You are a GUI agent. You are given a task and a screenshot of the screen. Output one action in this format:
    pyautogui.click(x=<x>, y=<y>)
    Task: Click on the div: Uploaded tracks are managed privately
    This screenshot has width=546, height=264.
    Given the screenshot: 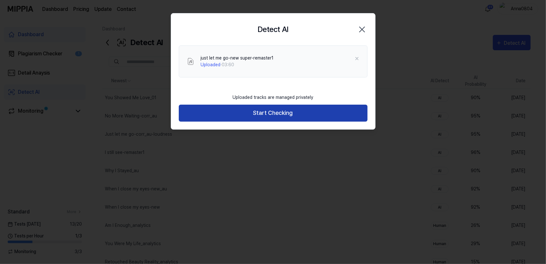 What is the action you would take?
    pyautogui.click(x=273, y=97)
    